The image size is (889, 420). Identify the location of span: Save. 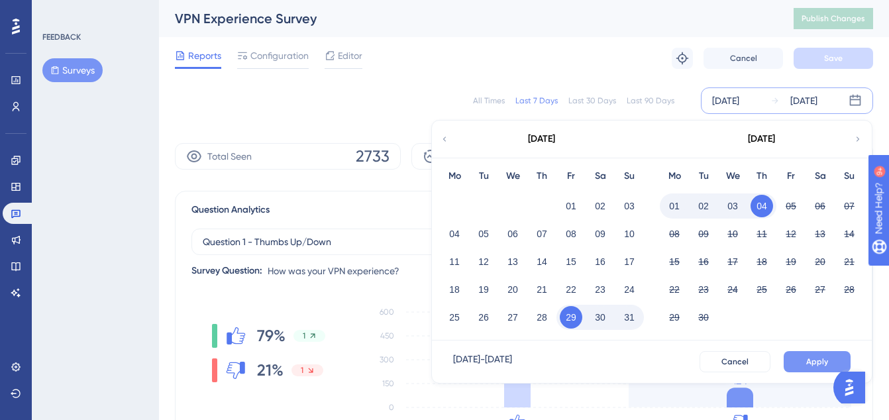
(833, 58).